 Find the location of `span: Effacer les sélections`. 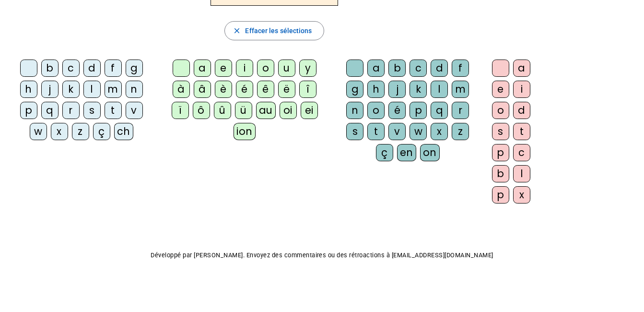

span: Effacer les sélections is located at coordinates (278, 31).